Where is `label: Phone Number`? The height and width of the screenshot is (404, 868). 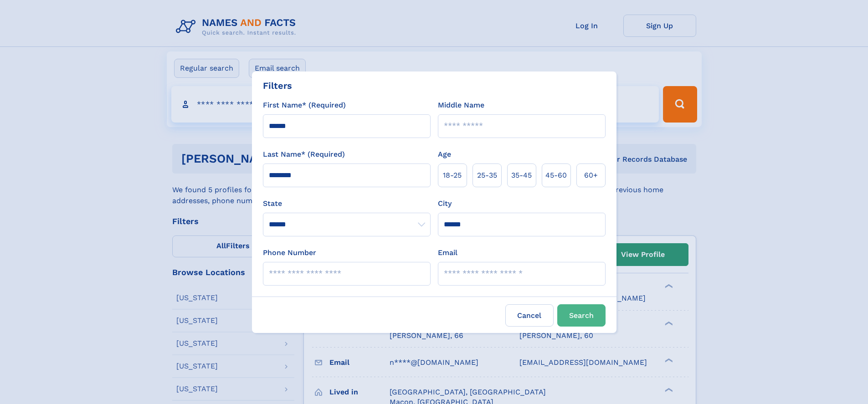 label: Phone Number is located at coordinates (289, 253).